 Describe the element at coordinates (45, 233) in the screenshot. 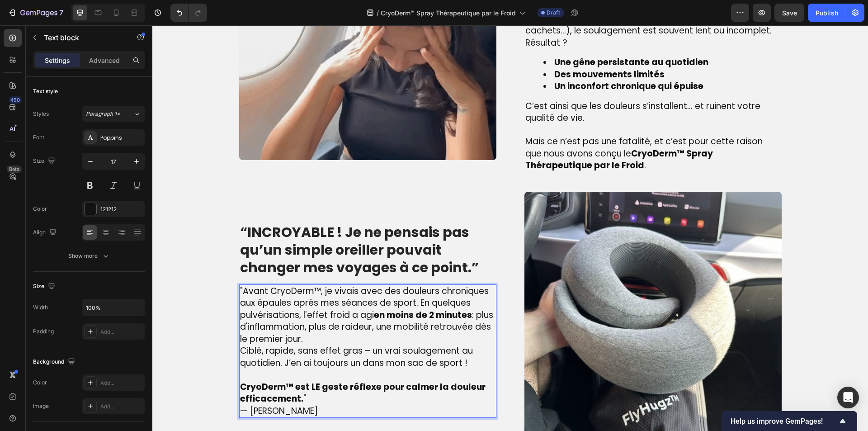

I see `div: Align` at that location.